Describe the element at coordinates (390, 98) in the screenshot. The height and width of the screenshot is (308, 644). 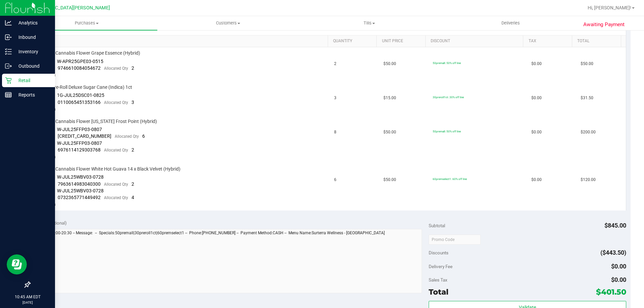
I see `span: $15.00` at that location.